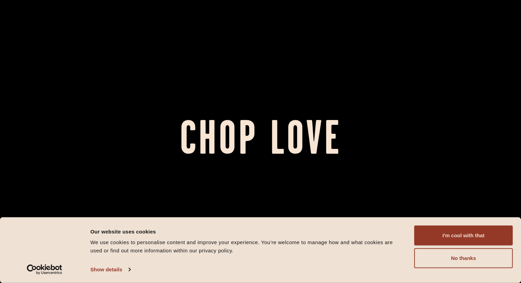  What do you see at coordinates (244, 247) in the screenshot?
I see `div: We use cookies to personalise content and improve your experience. You're welcome to manage how a...` at bounding box center [244, 247].